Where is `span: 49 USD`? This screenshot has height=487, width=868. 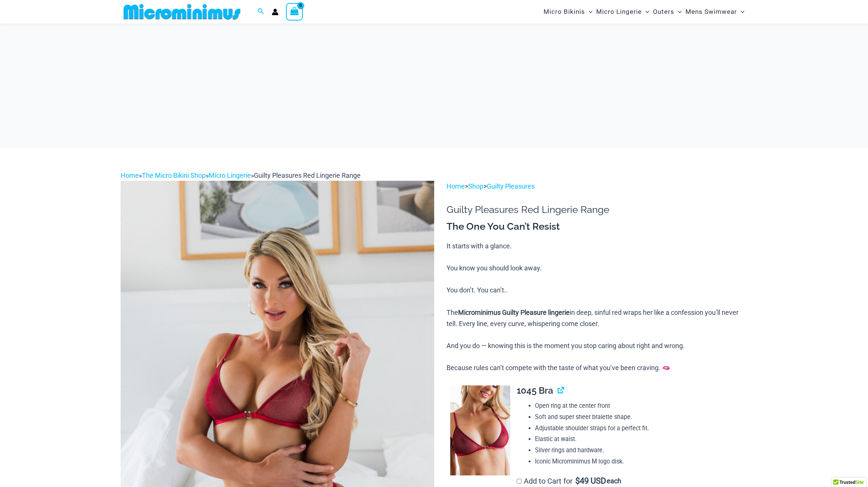 span: 49 USD is located at coordinates (590, 481).